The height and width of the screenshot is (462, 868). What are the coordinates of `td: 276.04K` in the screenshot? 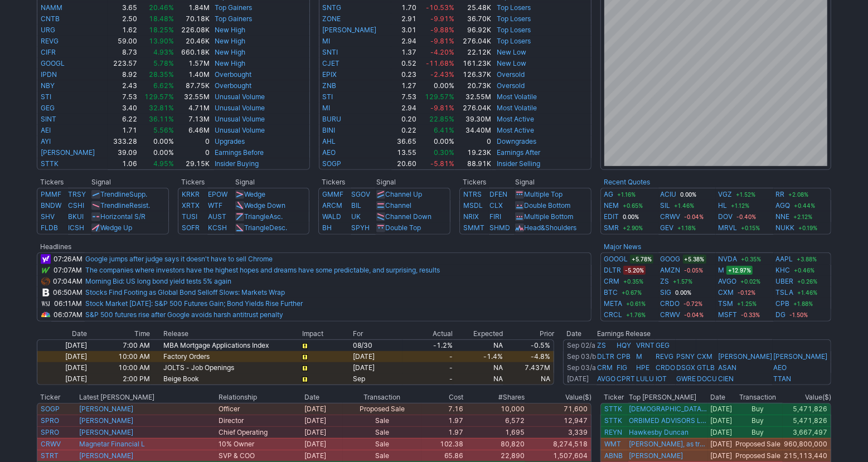 It's located at (474, 108).